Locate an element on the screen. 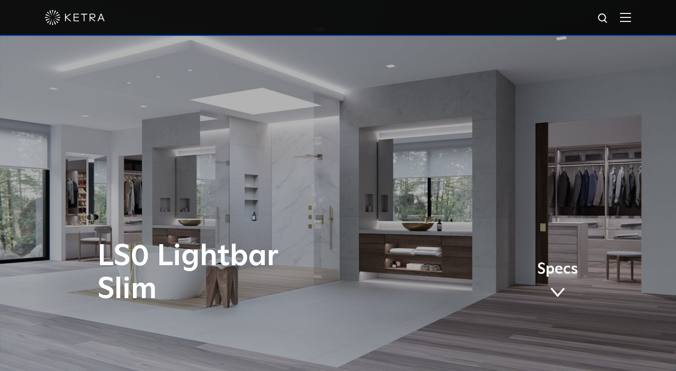  img: Hamburger%20Nav.svg is located at coordinates (625, 17).